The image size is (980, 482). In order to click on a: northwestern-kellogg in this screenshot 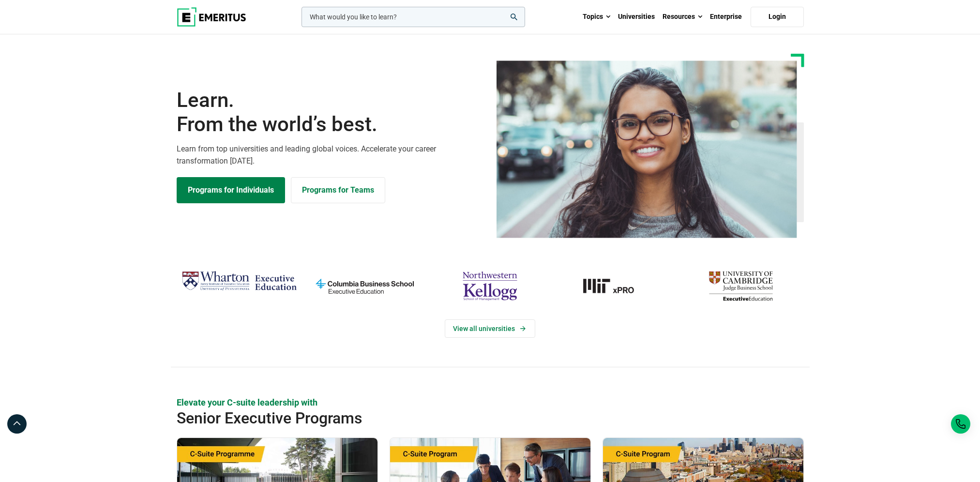, I will do `click(490, 286)`.